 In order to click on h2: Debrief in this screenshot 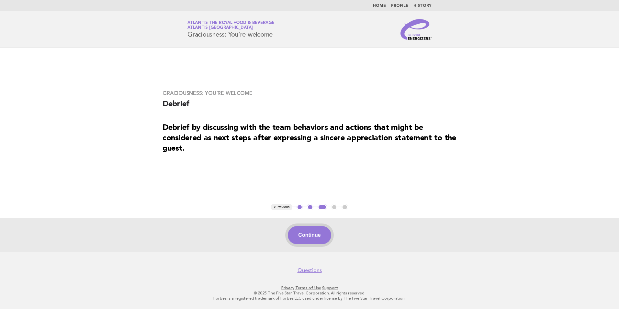, I will do `click(309, 107)`.